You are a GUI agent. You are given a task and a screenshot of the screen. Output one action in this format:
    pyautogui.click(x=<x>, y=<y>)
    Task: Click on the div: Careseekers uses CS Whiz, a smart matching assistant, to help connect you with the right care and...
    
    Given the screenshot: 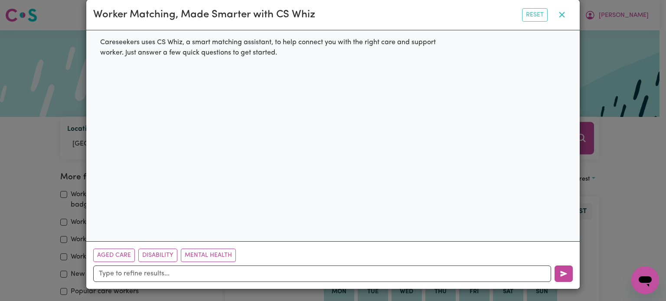 What is the action you would take?
    pyautogui.click(x=273, y=48)
    